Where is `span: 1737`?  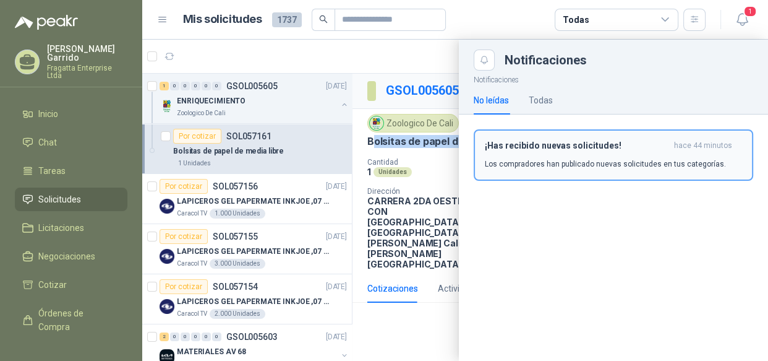
span: 1737 is located at coordinates (287, 20).